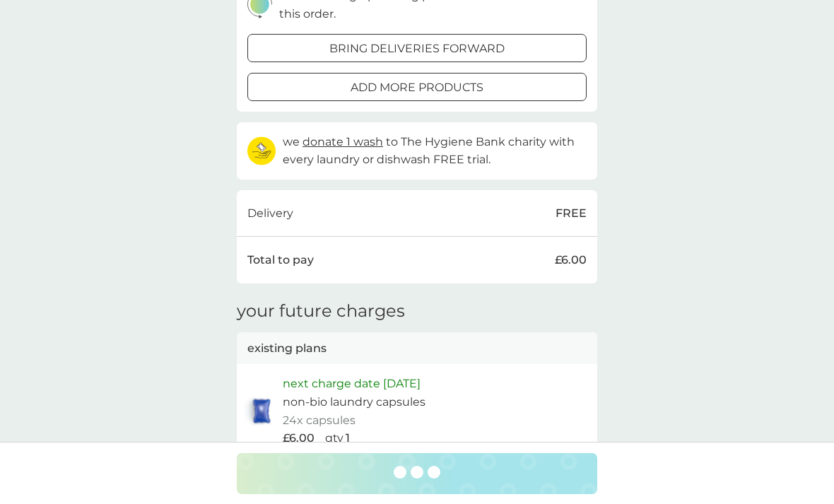 This screenshot has height=504, width=834. I want to click on p: bring deliveries forward, so click(417, 49).